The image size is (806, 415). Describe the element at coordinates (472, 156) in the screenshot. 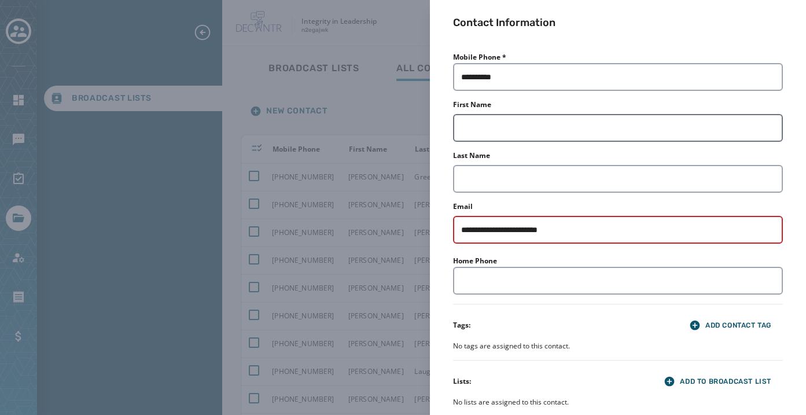

I see `label: Last Name` at that location.